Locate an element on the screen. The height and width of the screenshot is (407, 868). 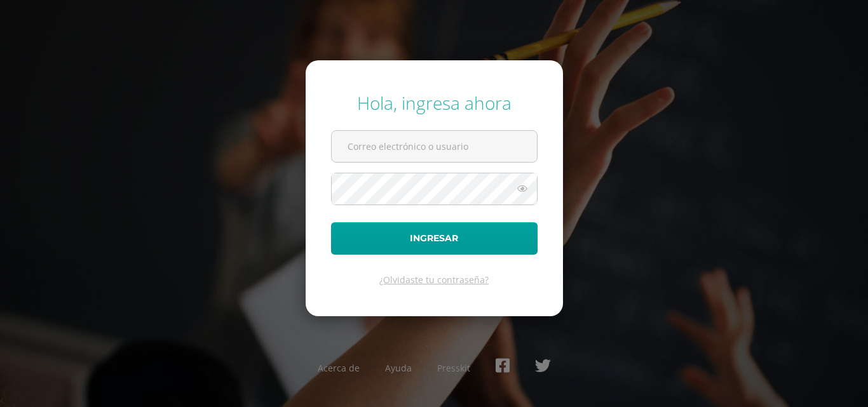
div: Hola, ingresa ahora is located at coordinates (434, 103).